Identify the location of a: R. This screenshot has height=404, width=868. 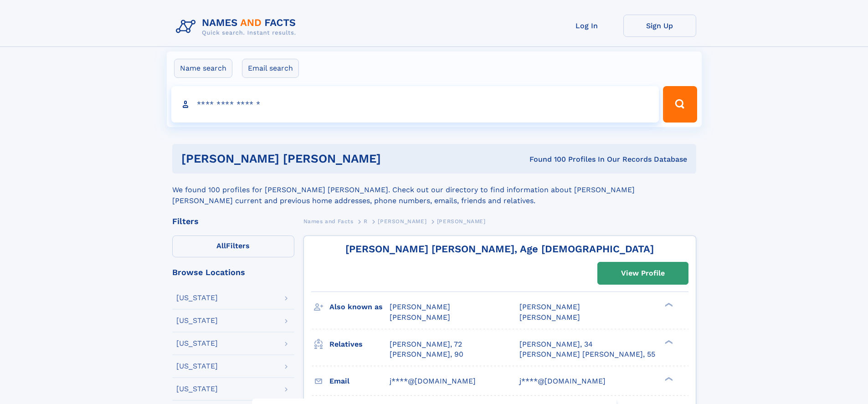
(366, 221).